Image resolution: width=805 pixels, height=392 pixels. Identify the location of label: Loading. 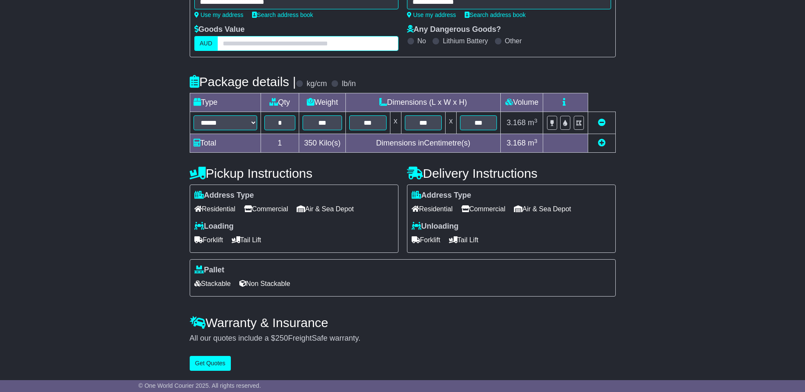
(214, 227).